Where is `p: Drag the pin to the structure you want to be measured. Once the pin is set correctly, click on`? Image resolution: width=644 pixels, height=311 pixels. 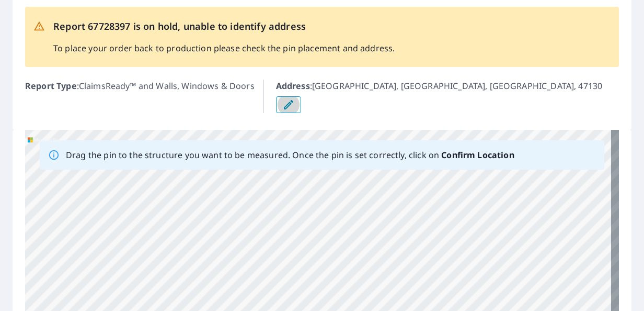
p: Drag the pin to the structure you want to be measured. Once the pin is set correctly, click on is located at coordinates (290, 155).